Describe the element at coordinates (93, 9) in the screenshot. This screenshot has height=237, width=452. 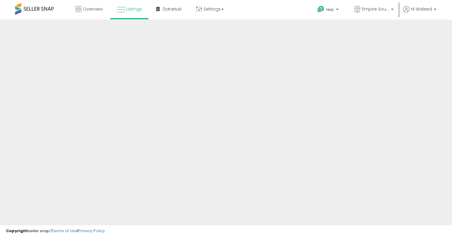
I see `span: Overview` at that location.